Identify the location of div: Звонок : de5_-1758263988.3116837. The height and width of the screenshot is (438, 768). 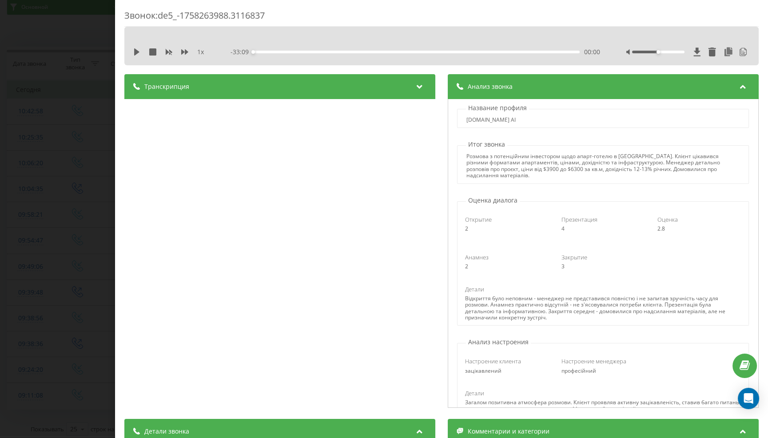
(441, 18).